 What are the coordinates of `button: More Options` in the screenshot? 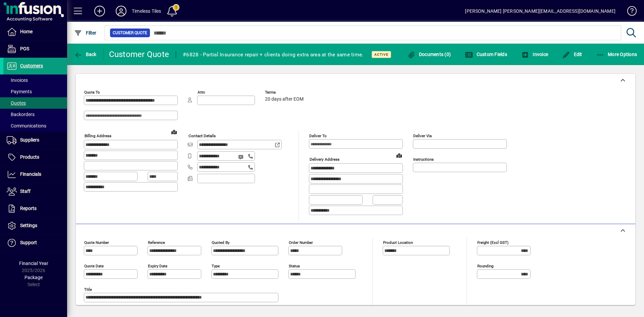 It's located at (617, 55).